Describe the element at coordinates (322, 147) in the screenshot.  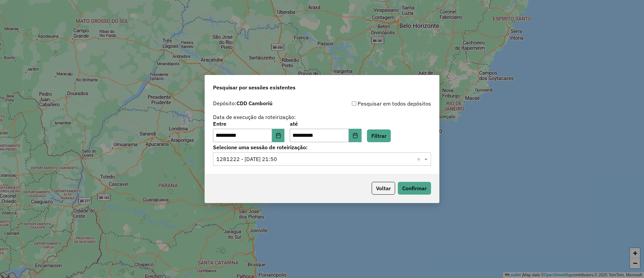
I see `label: Selecione uma sessão de roteirização:` at that location.